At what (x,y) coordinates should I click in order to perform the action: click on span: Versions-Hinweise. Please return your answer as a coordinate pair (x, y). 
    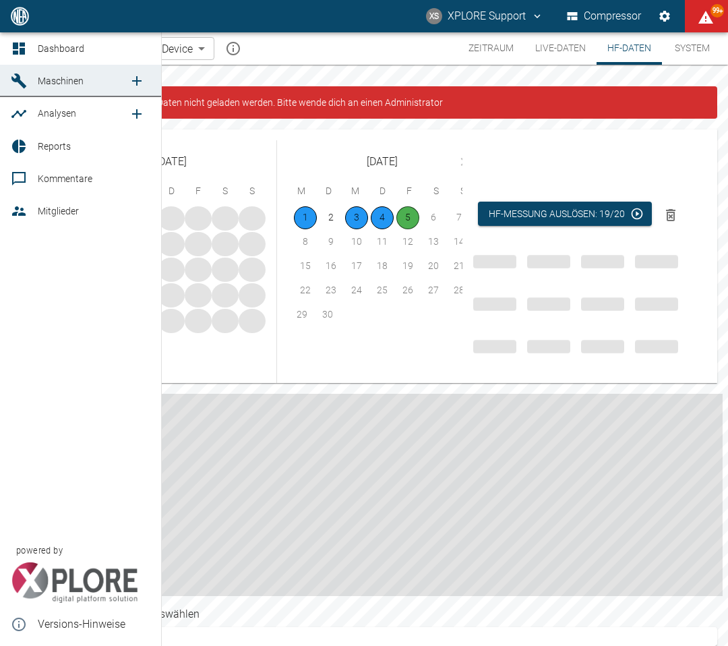
    Looking at the image, I should click on (94, 624).